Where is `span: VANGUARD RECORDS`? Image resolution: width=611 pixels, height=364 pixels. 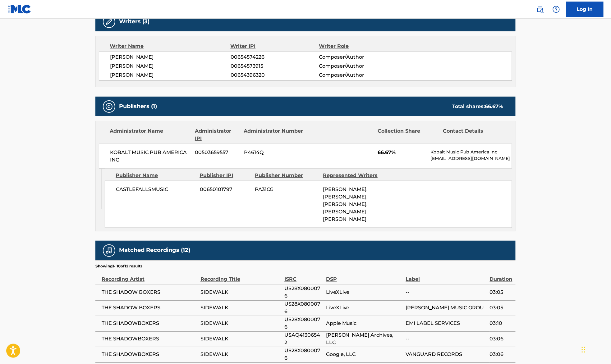
span: VANGUARD RECORDS is located at coordinates (446, 355).